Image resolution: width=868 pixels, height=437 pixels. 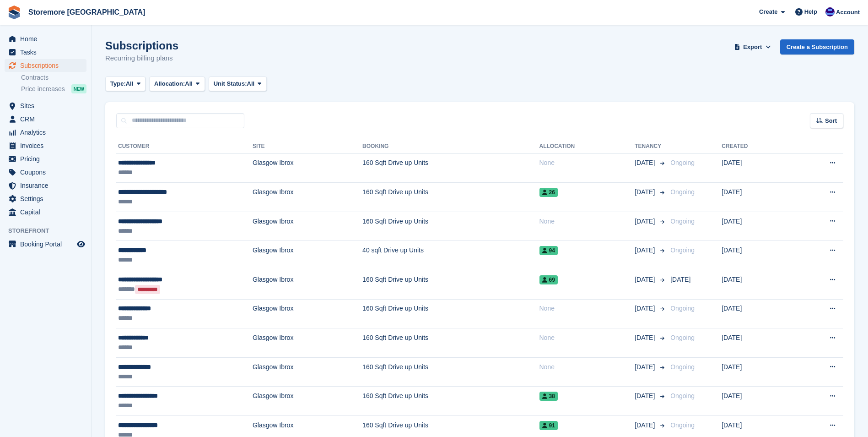 I want to click on span: 94, so click(x=548, y=250).